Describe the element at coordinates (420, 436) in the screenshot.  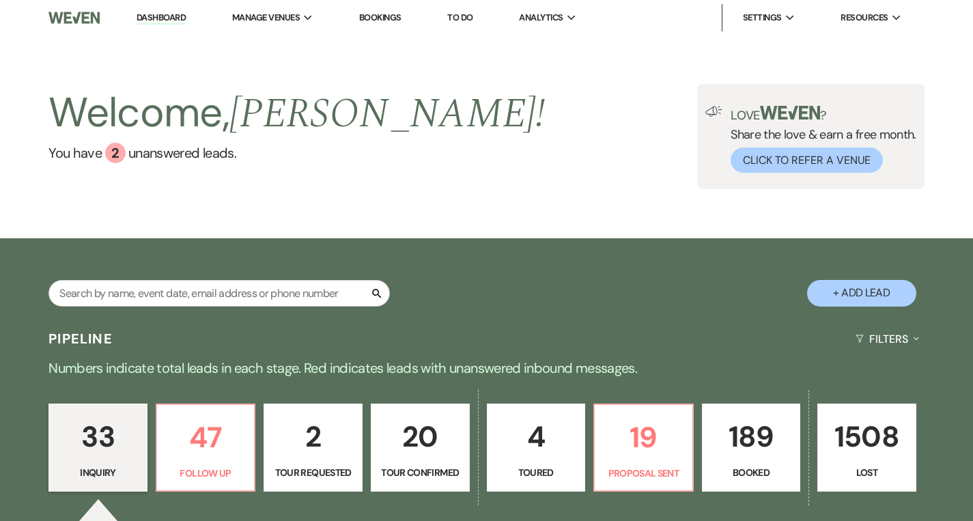
I see `p: 20` at that location.